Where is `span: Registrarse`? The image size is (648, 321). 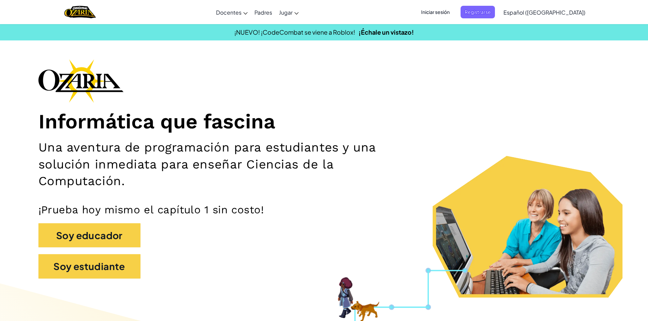
span: Registrarse is located at coordinates (478, 12).